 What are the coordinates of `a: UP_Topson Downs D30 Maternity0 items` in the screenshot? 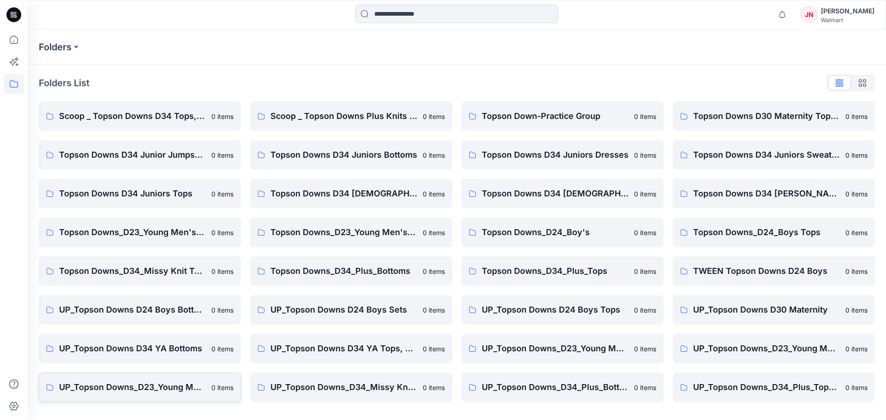 It's located at (774, 310).